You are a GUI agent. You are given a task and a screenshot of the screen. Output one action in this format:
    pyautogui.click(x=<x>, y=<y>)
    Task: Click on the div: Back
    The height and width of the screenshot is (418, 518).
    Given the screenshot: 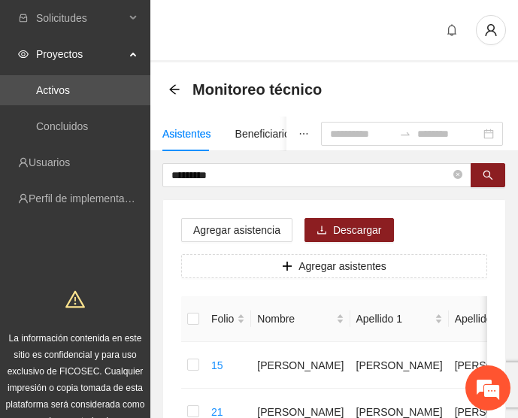 What is the action you would take?
    pyautogui.click(x=174, y=89)
    